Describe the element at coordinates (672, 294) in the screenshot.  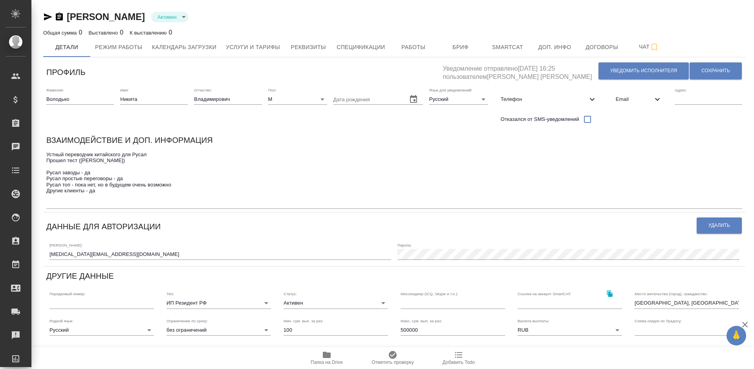
I see `label: Место жительства (город), гражданство:` at that location.